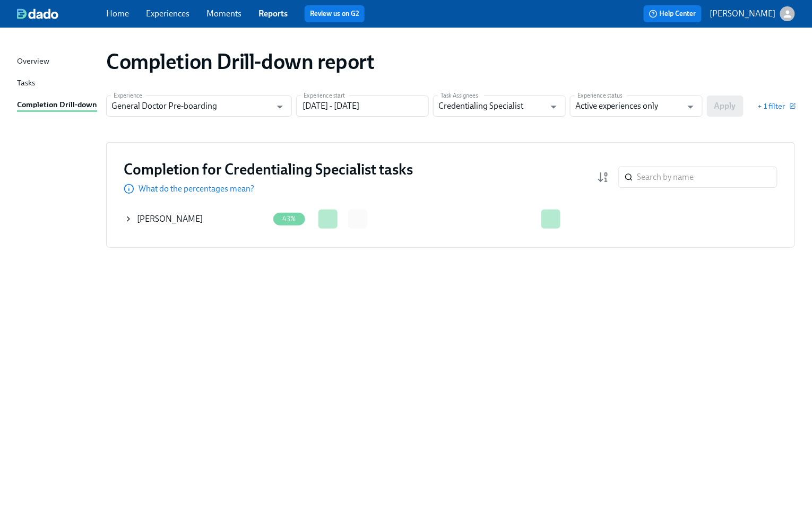 The width and height of the screenshot is (812, 505). Describe the element at coordinates (672, 14) in the screenshot. I see `button: Help Center` at that location.